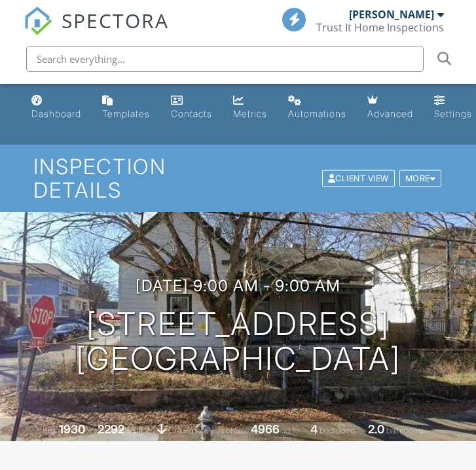  Describe the element at coordinates (390, 113) in the screenshot. I see `div: Advanced` at that location.